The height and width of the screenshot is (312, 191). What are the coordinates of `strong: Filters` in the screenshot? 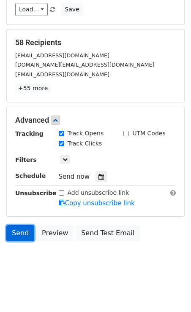 It's located at (26, 160).